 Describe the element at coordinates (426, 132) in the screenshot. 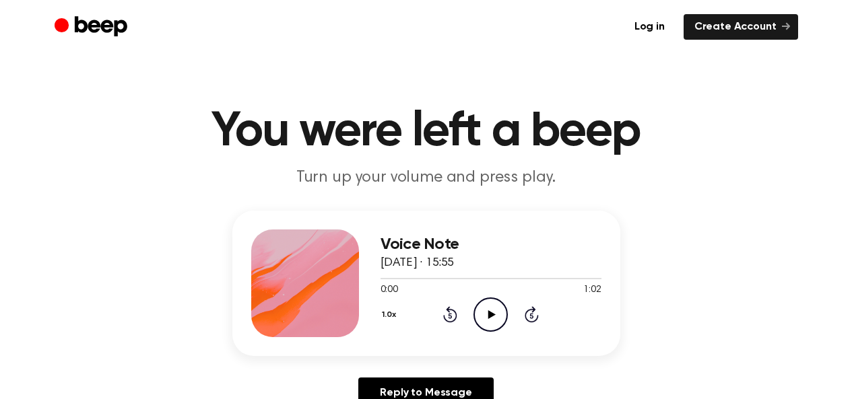

I see `h1: You were left a beep` at that location.